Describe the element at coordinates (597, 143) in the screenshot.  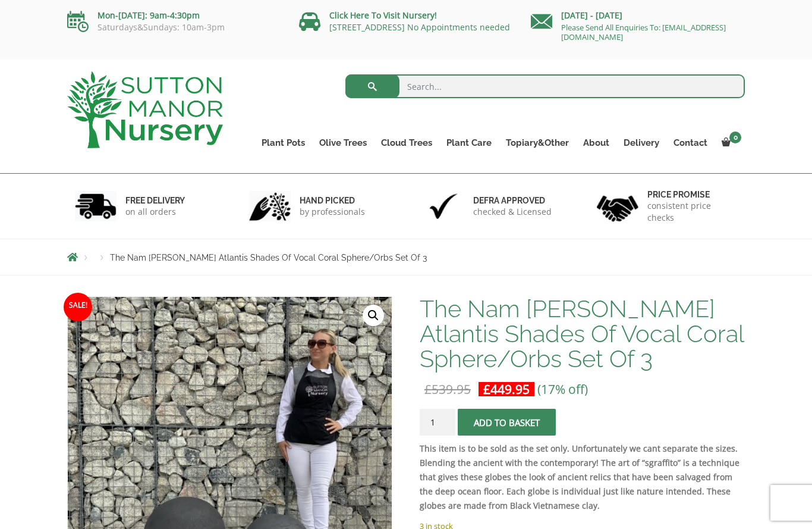
I see `a: About` at that location.